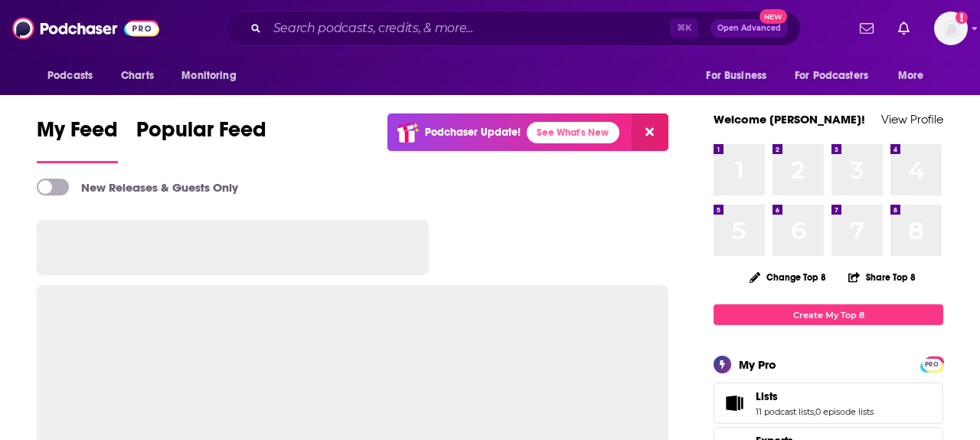  I want to click on a: 0 episode lists, so click(845, 412).